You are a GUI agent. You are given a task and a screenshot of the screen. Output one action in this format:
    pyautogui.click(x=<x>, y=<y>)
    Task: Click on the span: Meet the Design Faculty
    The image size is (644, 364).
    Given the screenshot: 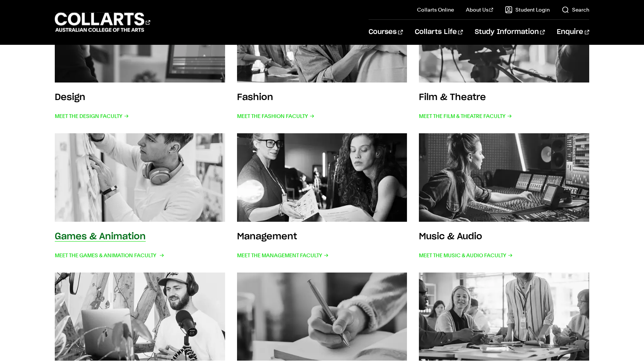 What is the action you would take?
    pyautogui.click(x=92, y=116)
    